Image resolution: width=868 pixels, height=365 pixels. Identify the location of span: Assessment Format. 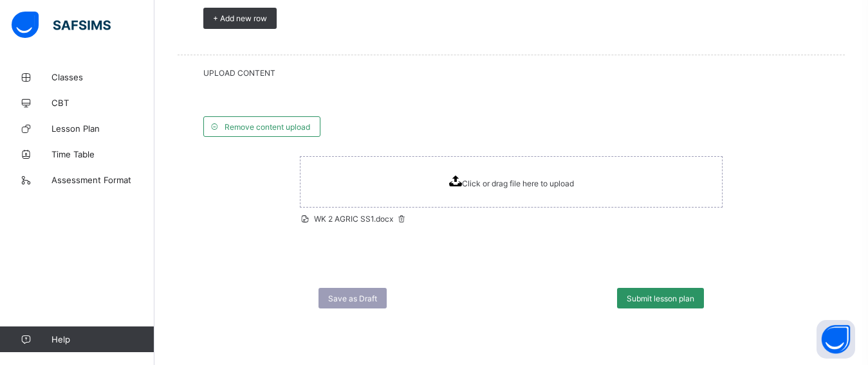
(103, 180).